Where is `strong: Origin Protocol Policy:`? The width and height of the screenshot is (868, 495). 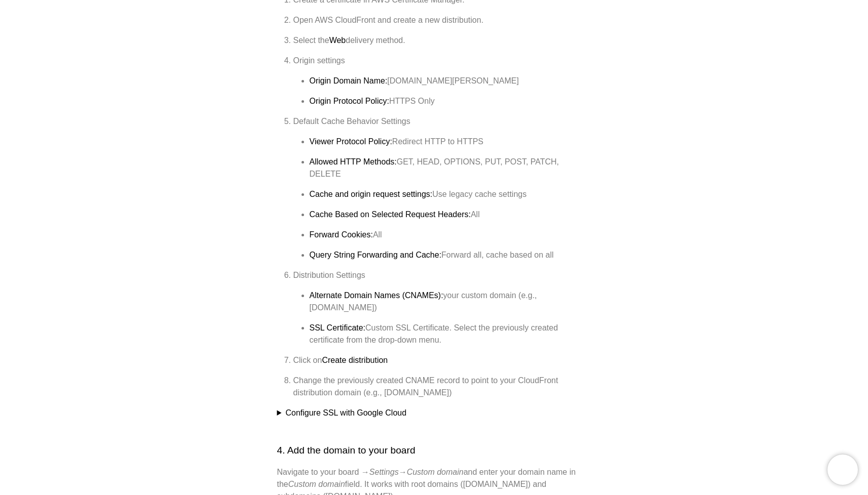 strong: Origin Protocol Policy: is located at coordinates (349, 101).